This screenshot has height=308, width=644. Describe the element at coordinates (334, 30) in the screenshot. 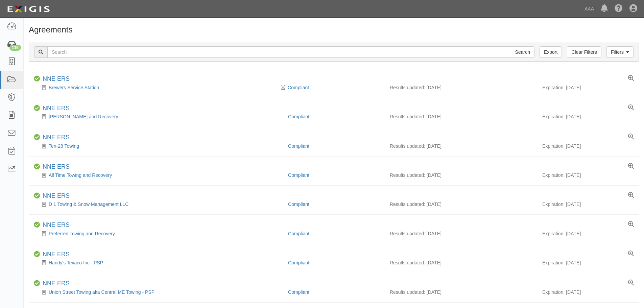

I see `h1: Agreements` at that location.